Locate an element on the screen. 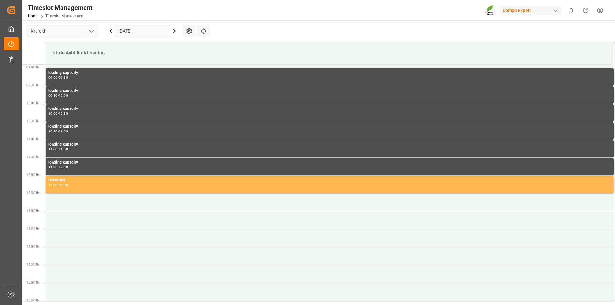  a: Home is located at coordinates (33, 16).